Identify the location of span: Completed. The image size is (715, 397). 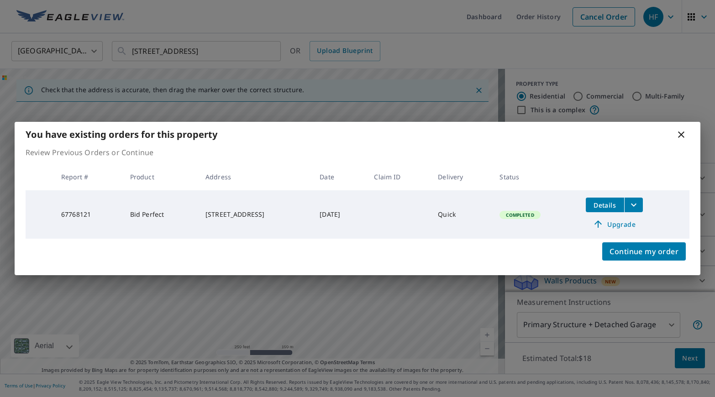
(519, 215).